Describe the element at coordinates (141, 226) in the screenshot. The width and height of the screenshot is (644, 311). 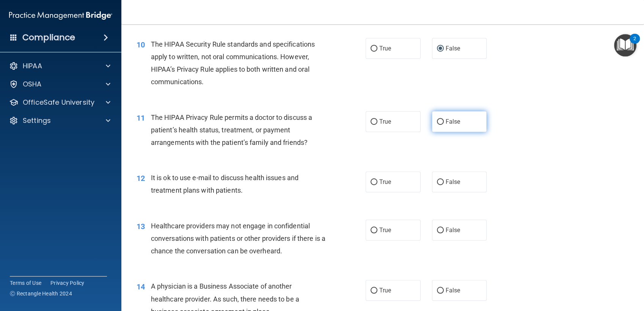
I see `span: 13` at that location.